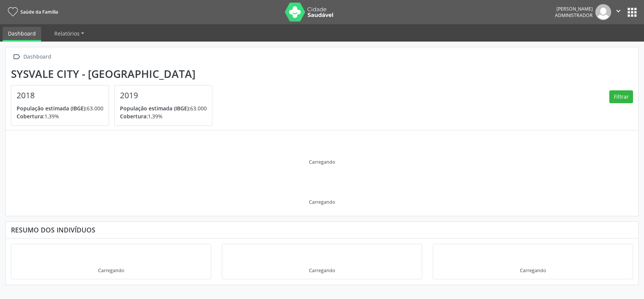 This screenshot has width=644, height=299. What do you see at coordinates (32, 57) in the screenshot?
I see `a:  Dashboard` at bounding box center [32, 57].